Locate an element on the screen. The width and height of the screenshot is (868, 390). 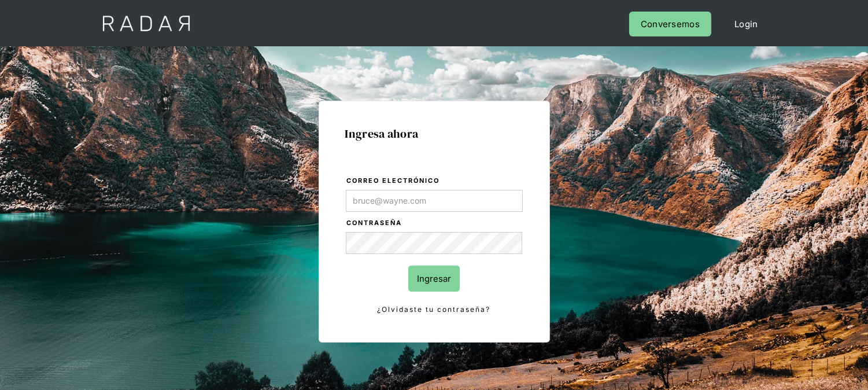
input: bruce@wayne.com is located at coordinates (434, 201).